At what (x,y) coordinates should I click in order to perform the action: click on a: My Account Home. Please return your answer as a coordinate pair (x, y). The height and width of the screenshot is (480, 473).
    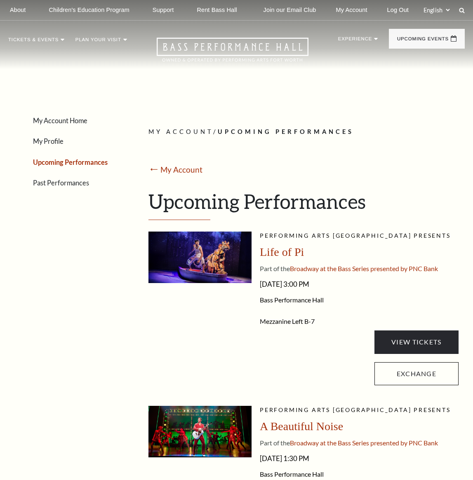
    Looking at the image, I should click on (60, 120).